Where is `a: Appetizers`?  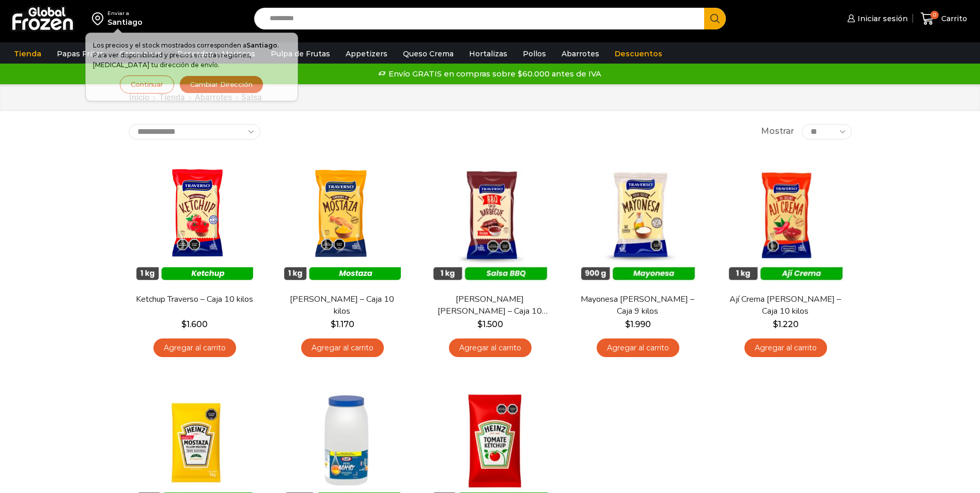
a: Appetizers is located at coordinates (367, 53).